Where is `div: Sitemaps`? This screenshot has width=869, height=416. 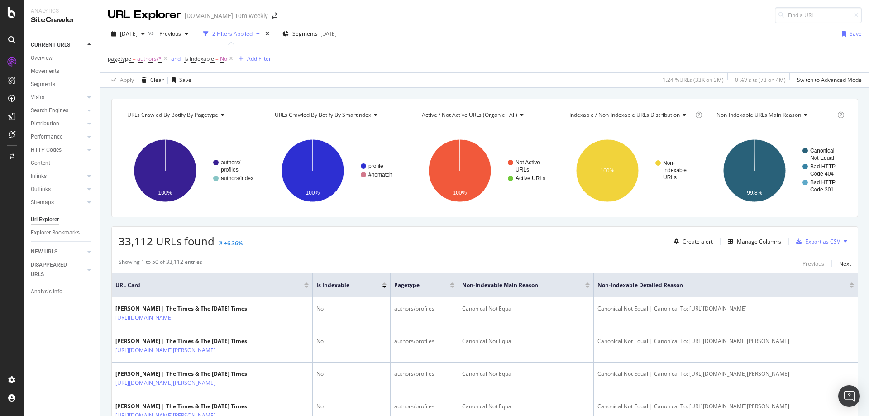
div: Sitemaps is located at coordinates (42, 202).